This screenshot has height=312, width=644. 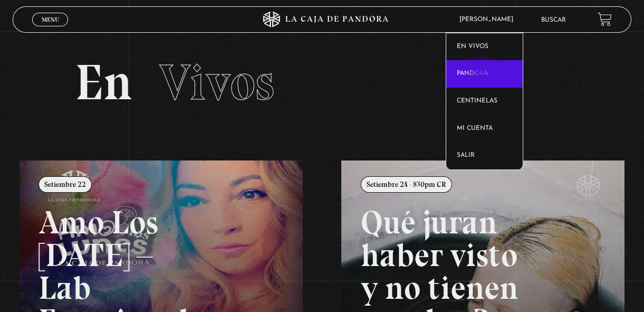 What do you see at coordinates (485, 74) in the screenshot?
I see `a: Pandora` at bounding box center [485, 74].